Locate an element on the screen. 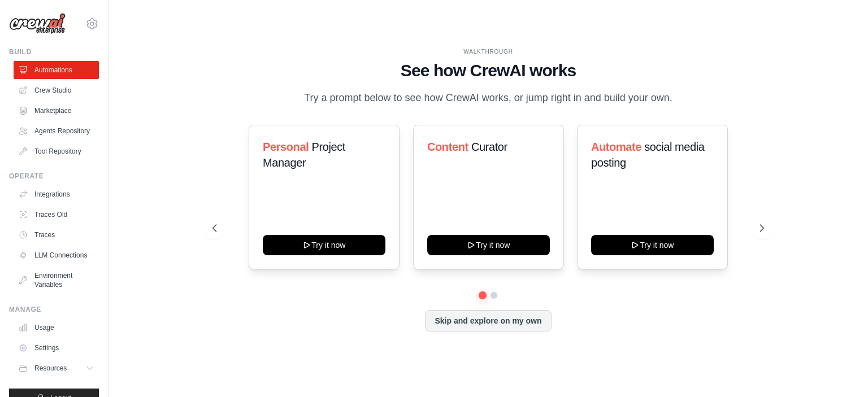  span: Curator is located at coordinates (490, 147).